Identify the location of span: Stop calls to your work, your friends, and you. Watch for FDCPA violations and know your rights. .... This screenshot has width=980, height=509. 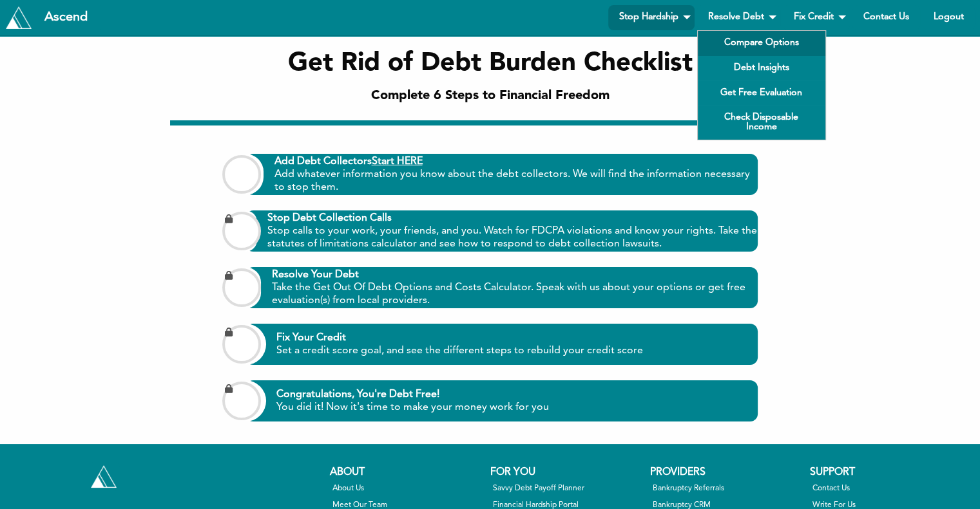
(512, 238).